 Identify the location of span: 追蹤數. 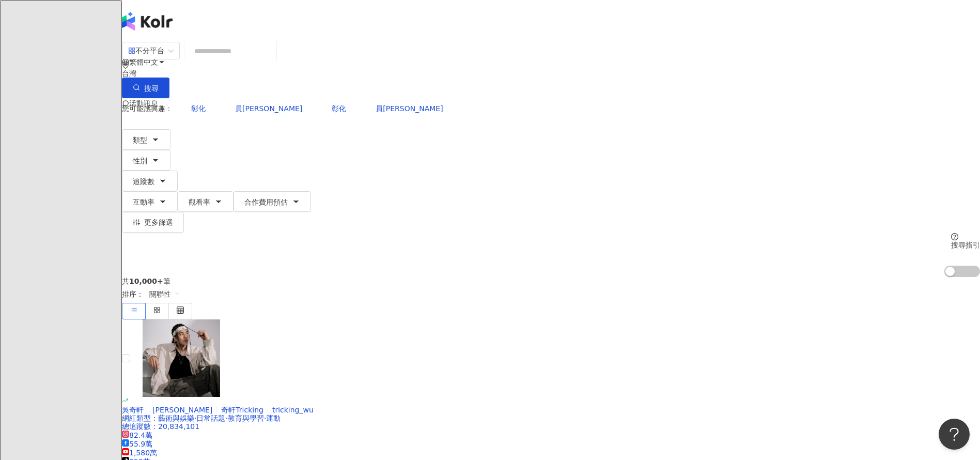
(144, 182).